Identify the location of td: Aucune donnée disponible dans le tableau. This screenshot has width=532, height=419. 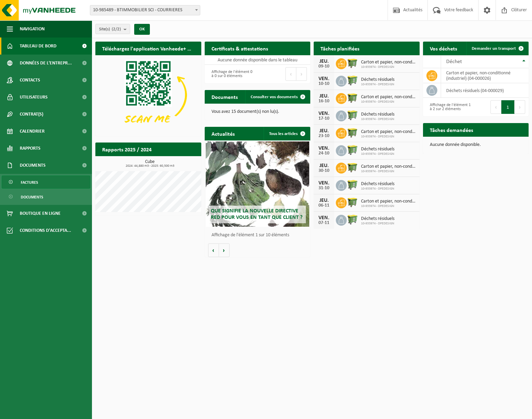
(257, 60).